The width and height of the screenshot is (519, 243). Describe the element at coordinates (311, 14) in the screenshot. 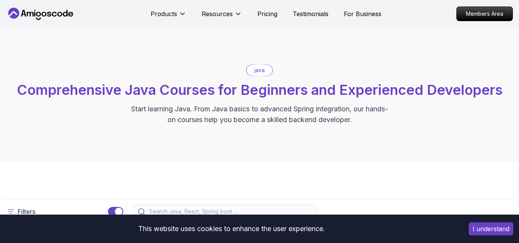

I see `p: Testimonials` at that location.